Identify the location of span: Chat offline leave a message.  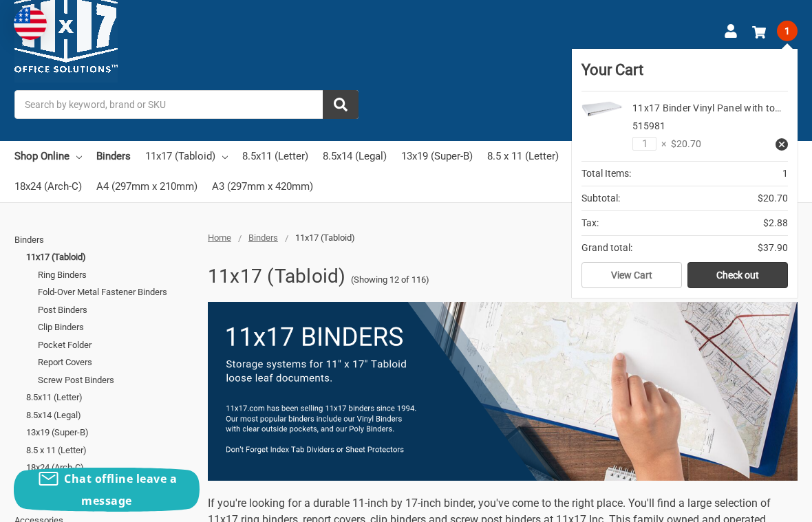
(120, 490).